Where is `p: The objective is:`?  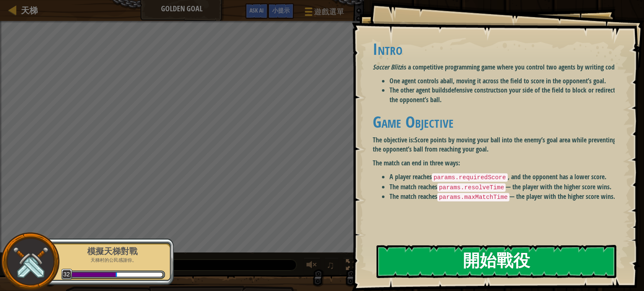
p: The objective is: is located at coordinates (497, 145).